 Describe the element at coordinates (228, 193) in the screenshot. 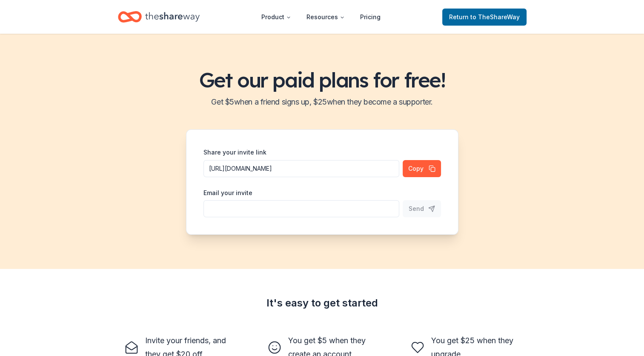

I see `label: Email your invite` at that location.